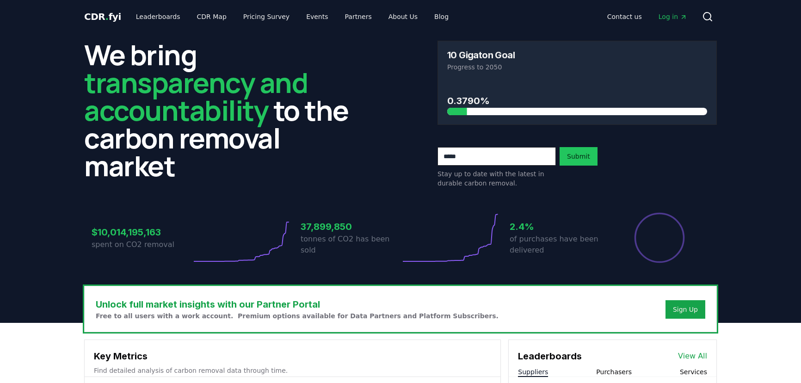 This screenshot has height=383, width=801. Describe the element at coordinates (158, 17) in the screenshot. I see `a: Leaderboards` at that location.